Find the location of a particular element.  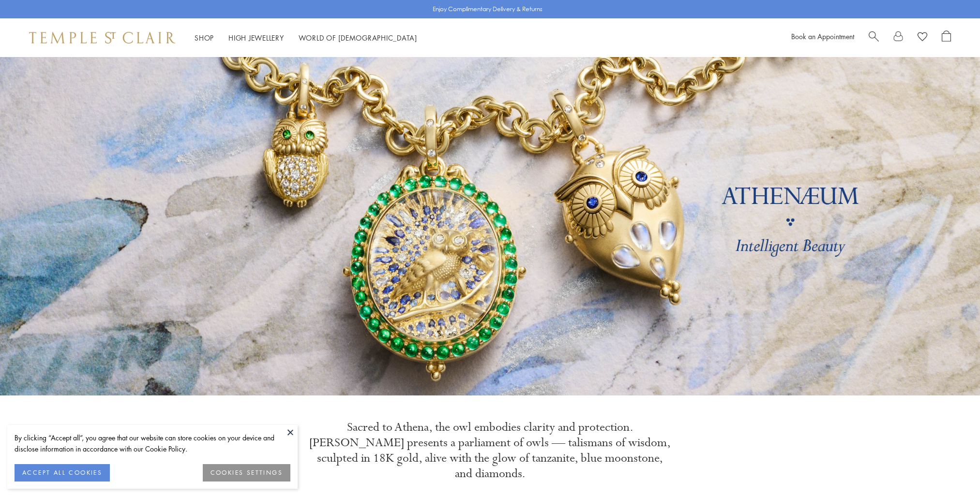

a: High JewelleryHigh Jewellery is located at coordinates (256, 38).